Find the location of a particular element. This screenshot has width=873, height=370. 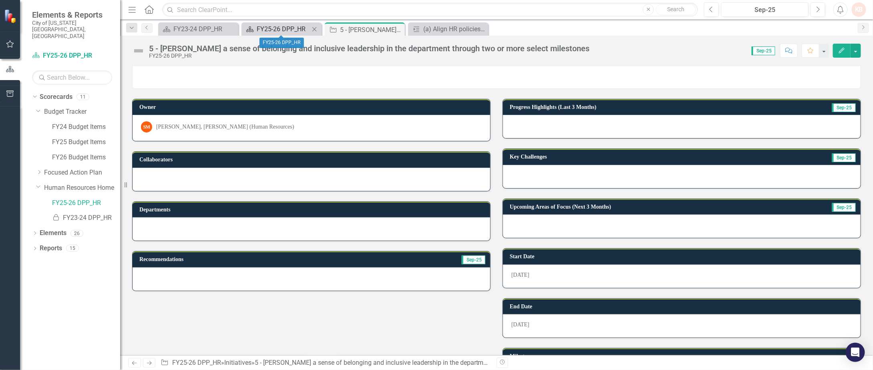

h3: Progress Highlights (Last 3 Months) is located at coordinates (645, 107).